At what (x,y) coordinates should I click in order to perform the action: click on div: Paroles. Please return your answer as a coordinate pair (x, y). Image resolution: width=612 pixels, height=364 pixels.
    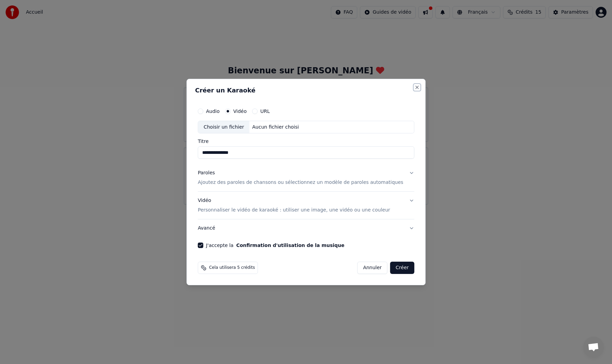
    Looking at the image, I should click on (206, 173).